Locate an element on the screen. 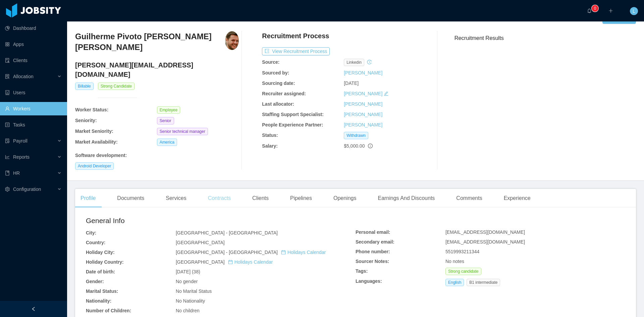 Image resolution: width=644 pixels, height=317 pixels. span: info-circle is located at coordinates (370, 146).